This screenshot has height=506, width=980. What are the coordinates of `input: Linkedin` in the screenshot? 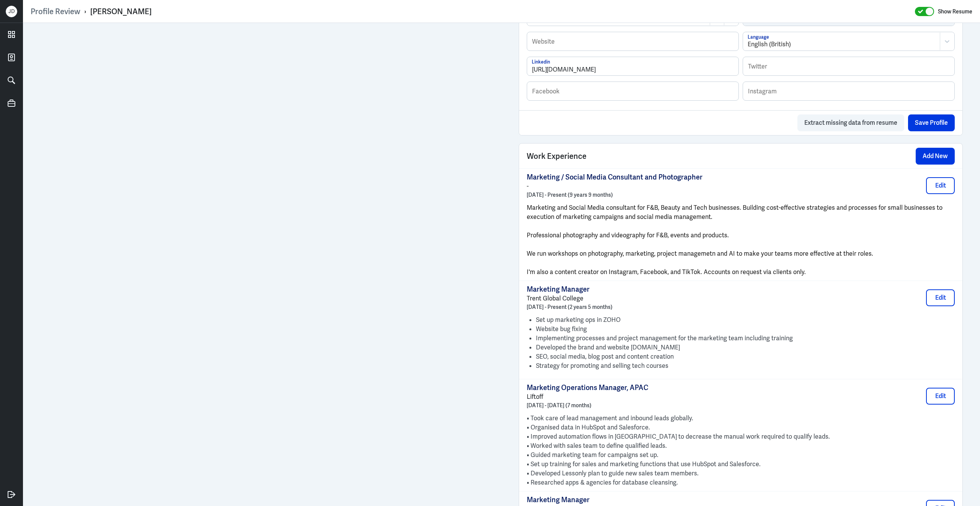 It's located at (633, 66).